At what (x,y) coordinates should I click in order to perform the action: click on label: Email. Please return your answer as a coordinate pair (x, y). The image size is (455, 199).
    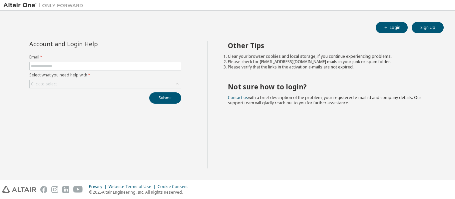
    Looking at the image, I should click on (105, 57).